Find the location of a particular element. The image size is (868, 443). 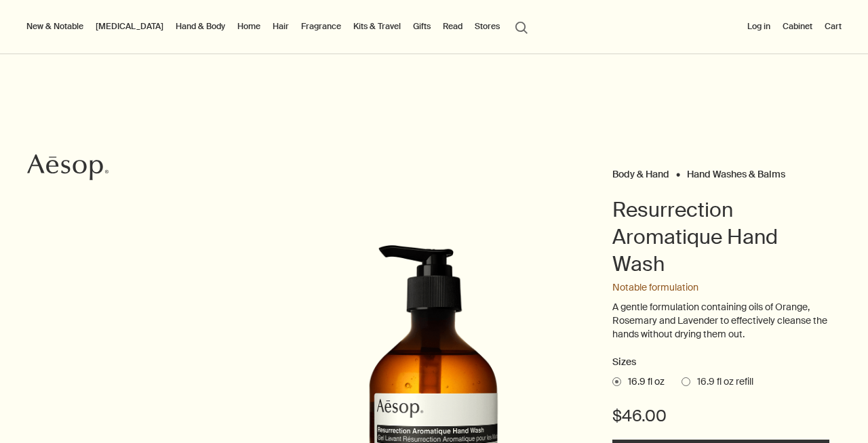

a: Hand Washes & Balms is located at coordinates (735, 171).